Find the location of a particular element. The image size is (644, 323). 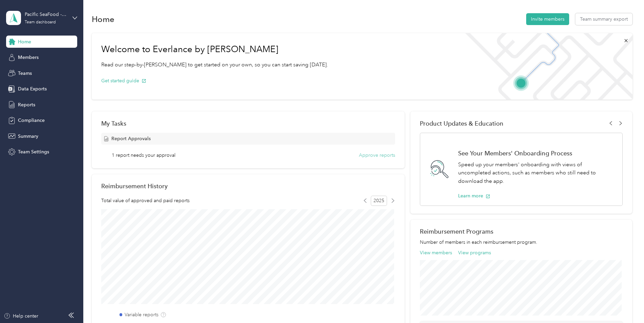

span: Summary is located at coordinates (28, 136).